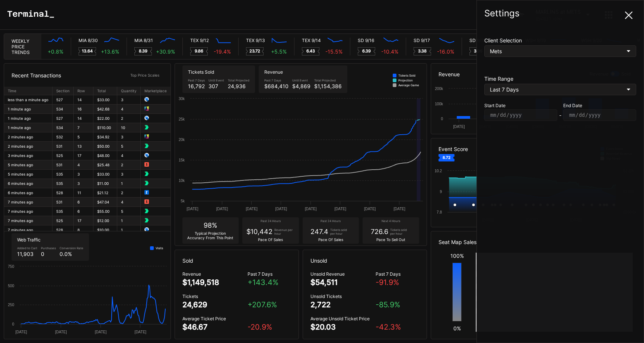 This screenshot has width=644, height=343. Describe the element at coordinates (83, 91) in the screenshot. I see `th: Row` at that location.